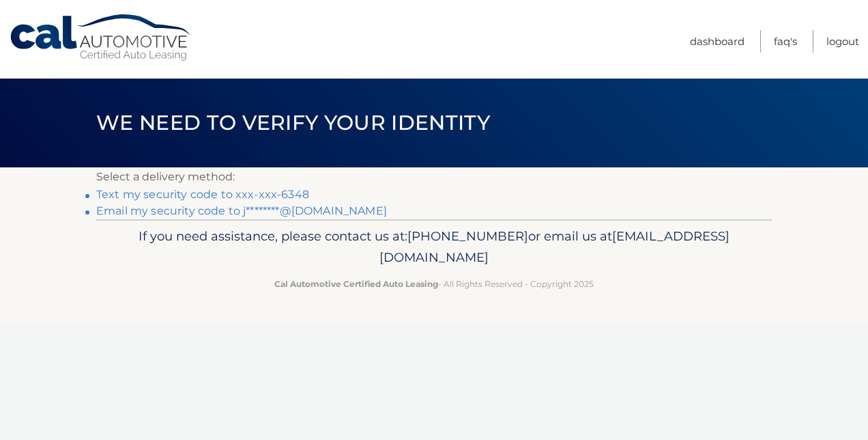 Image resolution: width=868 pixels, height=440 pixels. Describe the element at coordinates (434, 284) in the screenshot. I see `p: - All Rights Reserved - Copyright 2025` at that location.